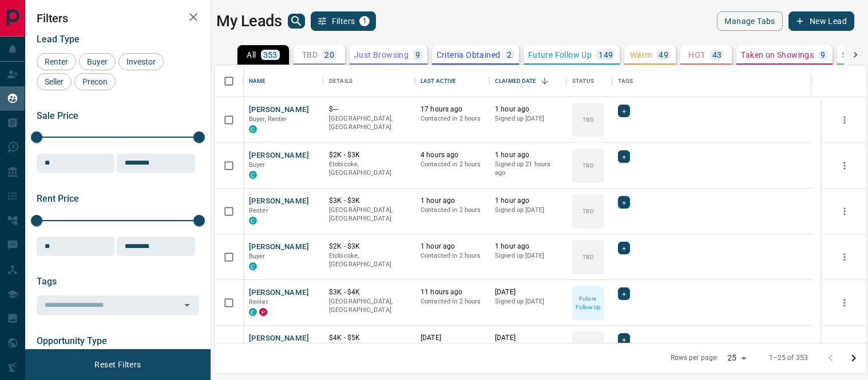  What do you see at coordinates (141, 62) in the screenshot?
I see `div: Investor` at bounding box center [141, 62].